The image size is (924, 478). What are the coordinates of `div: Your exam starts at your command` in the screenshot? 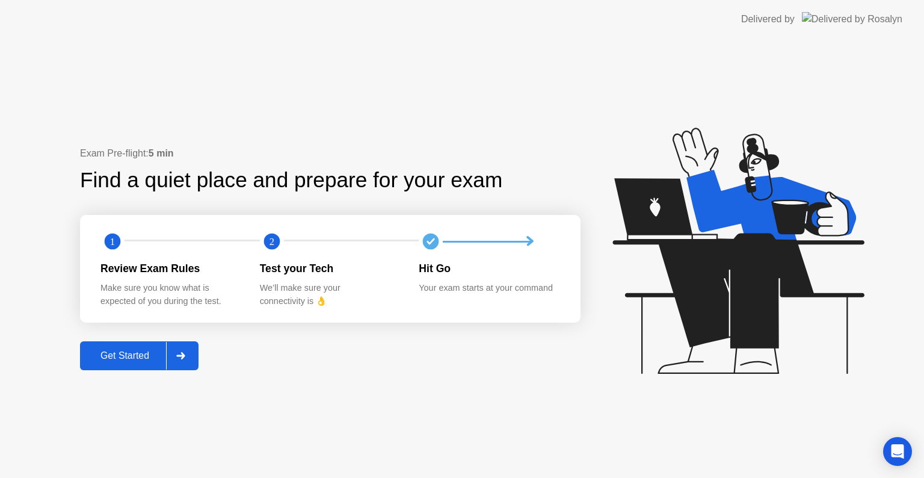 It's located at (489, 288).